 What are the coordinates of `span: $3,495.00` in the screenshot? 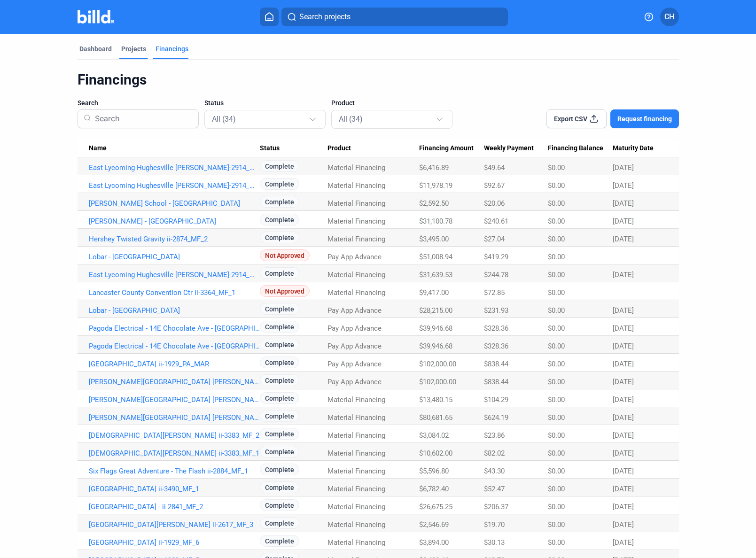 It's located at (433, 239).